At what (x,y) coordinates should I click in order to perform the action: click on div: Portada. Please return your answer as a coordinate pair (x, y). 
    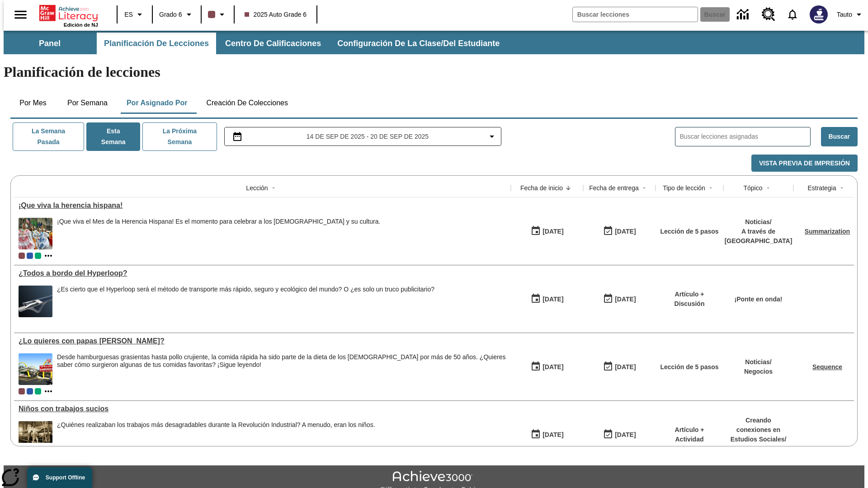
    Looking at the image, I should click on (69, 15).